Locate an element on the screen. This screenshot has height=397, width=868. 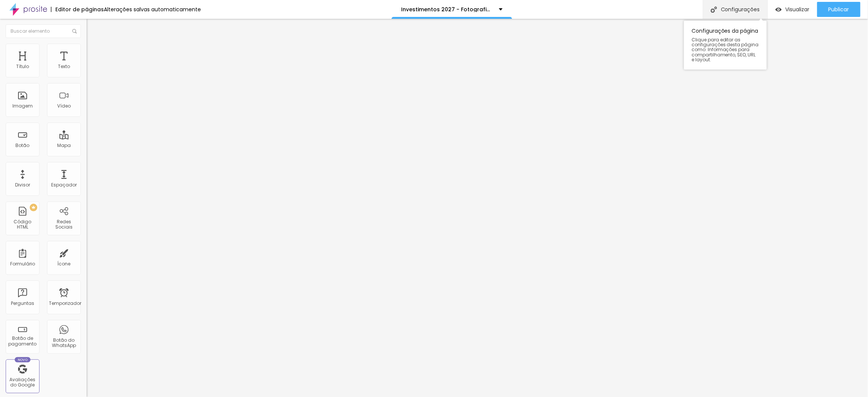
font: Perguntas is located at coordinates (23, 303).